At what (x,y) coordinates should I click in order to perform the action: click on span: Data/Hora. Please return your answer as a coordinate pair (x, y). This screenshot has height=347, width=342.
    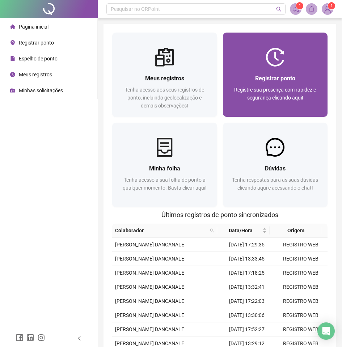
    Looking at the image, I should click on (240, 230).